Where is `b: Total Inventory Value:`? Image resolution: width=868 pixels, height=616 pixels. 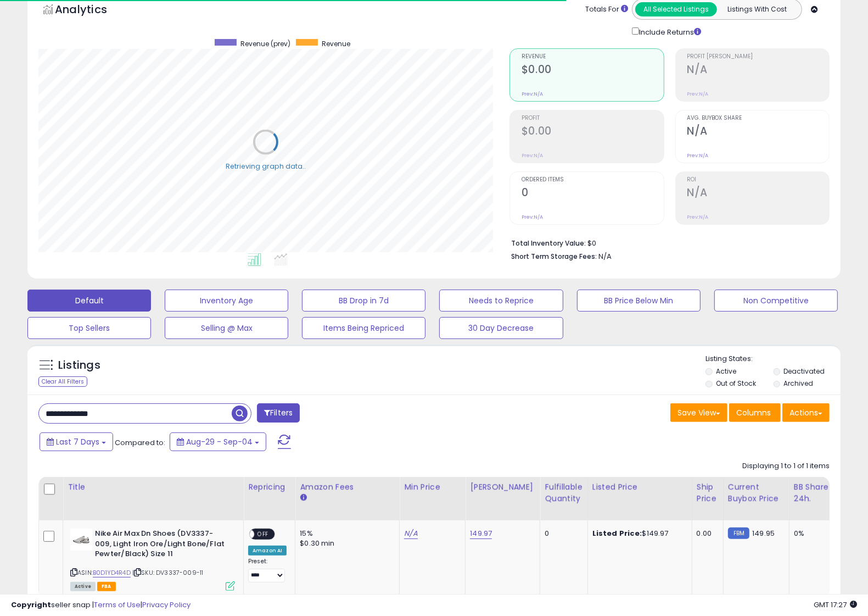
b: Total Inventory Value: is located at coordinates (548, 243).